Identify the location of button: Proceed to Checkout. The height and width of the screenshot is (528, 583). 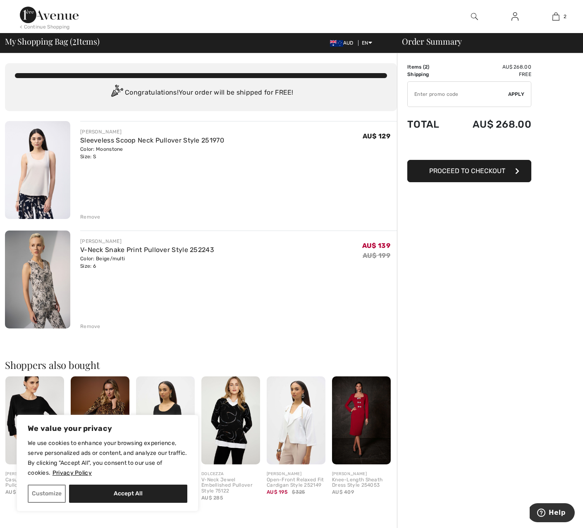
(469, 171).